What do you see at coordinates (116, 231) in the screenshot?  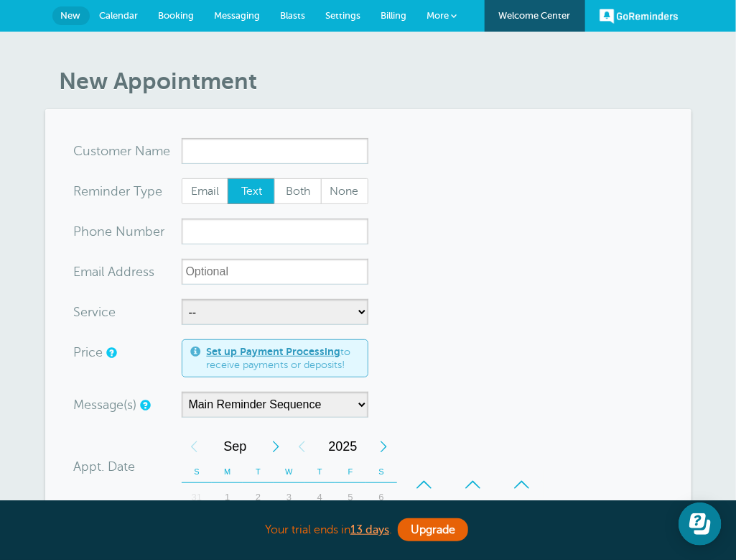 I see `span: ne Nu` at bounding box center [116, 231].